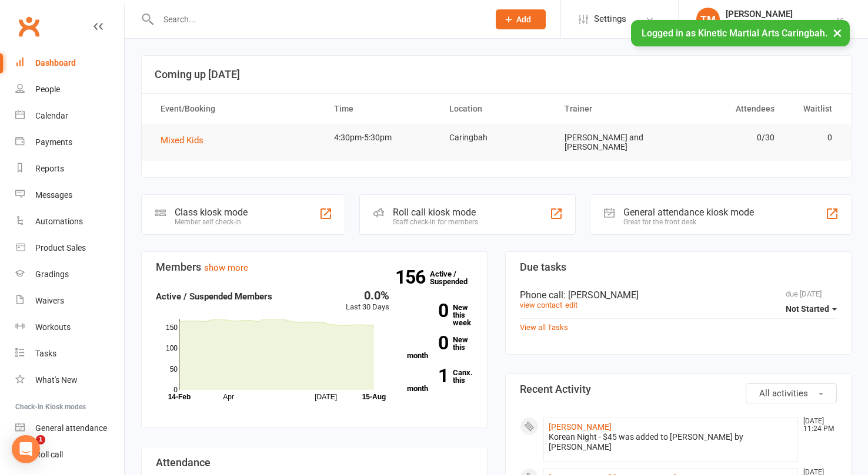 This screenshot has height=475, width=868. I want to click on div: Workouts, so click(53, 327).